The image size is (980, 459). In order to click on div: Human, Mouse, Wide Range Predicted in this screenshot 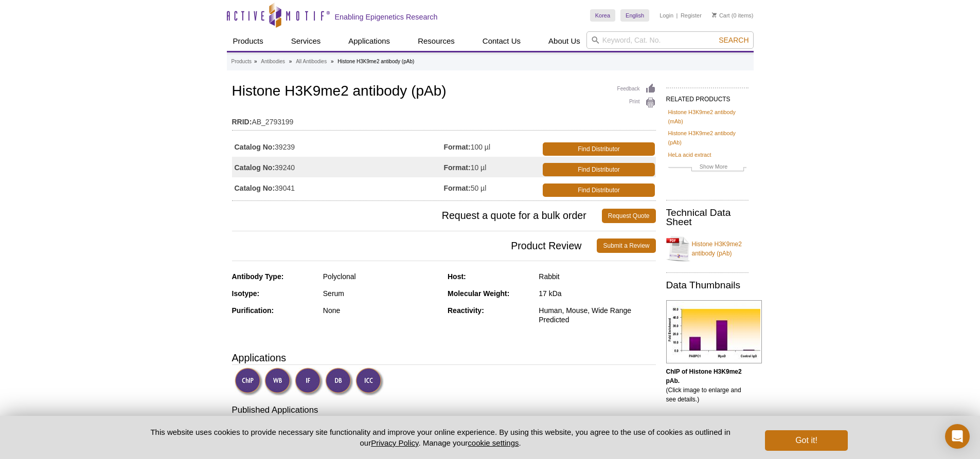, I will do `click(597, 315)`.